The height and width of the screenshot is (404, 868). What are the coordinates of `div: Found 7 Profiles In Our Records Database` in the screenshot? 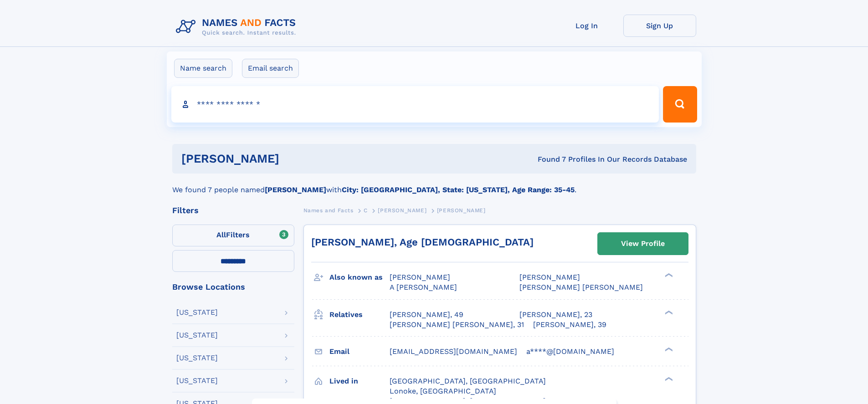 It's located at (547, 159).